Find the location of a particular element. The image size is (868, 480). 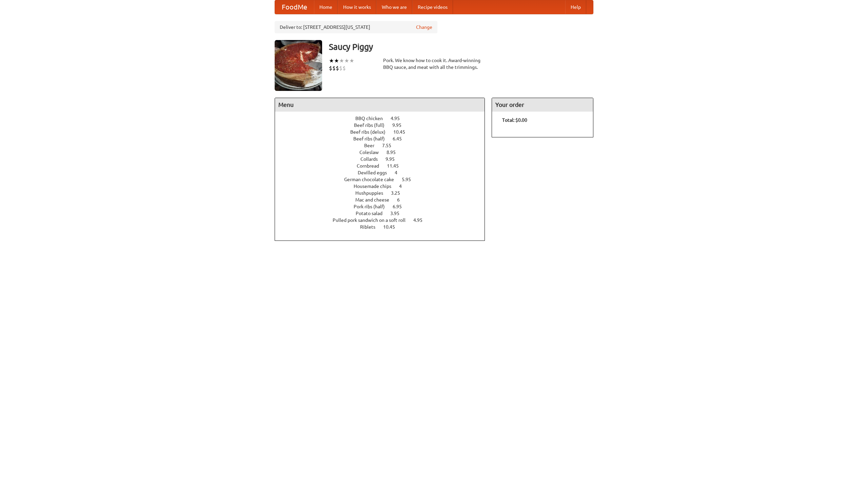

a: Coleslaw 8.95 is located at coordinates (384, 152).